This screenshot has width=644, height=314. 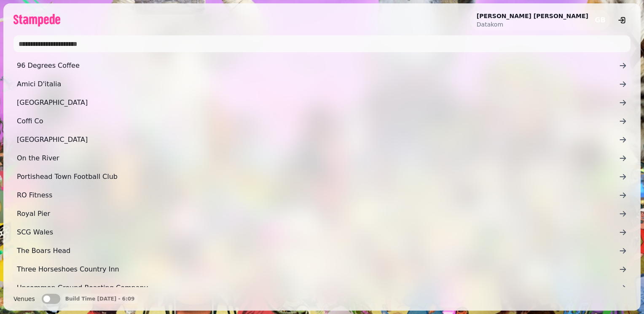 What do you see at coordinates (322, 121) in the screenshot?
I see `a: Coffi Co` at bounding box center [322, 121].